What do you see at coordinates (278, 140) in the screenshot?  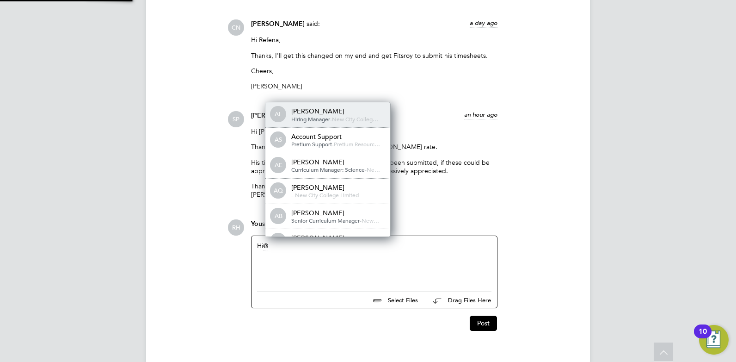 I see `span: AS` at bounding box center [278, 140].